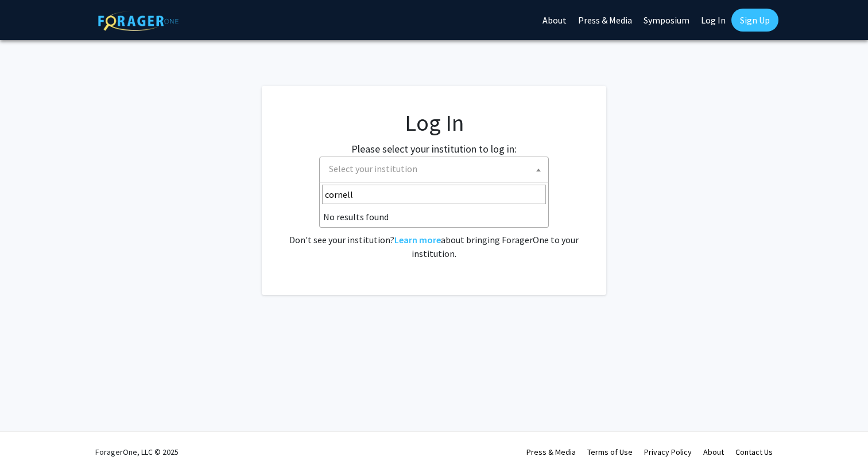 The height and width of the screenshot is (472, 868). I want to click on img: ForagerOne Logo, so click(138, 21).